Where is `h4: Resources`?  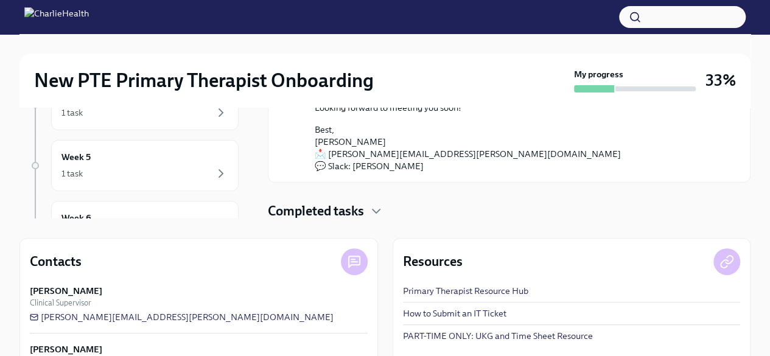 h4: Resources is located at coordinates (433, 262).